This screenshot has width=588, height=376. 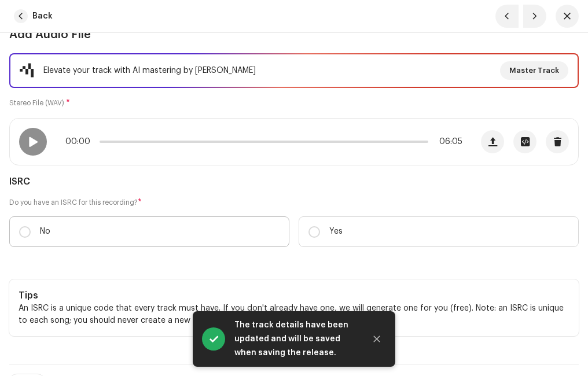 What do you see at coordinates (534, 71) in the screenshot?
I see `button: Master Track` at bounding box center [534, 71].